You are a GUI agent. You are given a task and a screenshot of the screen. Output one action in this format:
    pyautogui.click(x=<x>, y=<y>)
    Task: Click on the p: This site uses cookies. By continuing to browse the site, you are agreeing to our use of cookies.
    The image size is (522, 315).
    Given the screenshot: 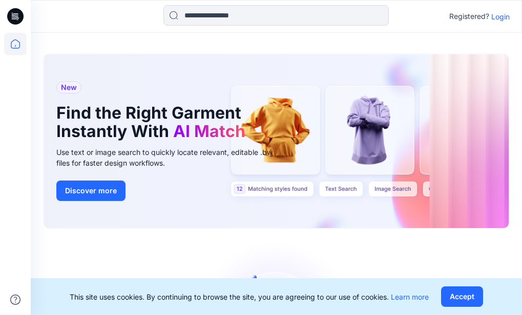 What is the action you would take?
    pyautogui.click(x=249, y=297)
    